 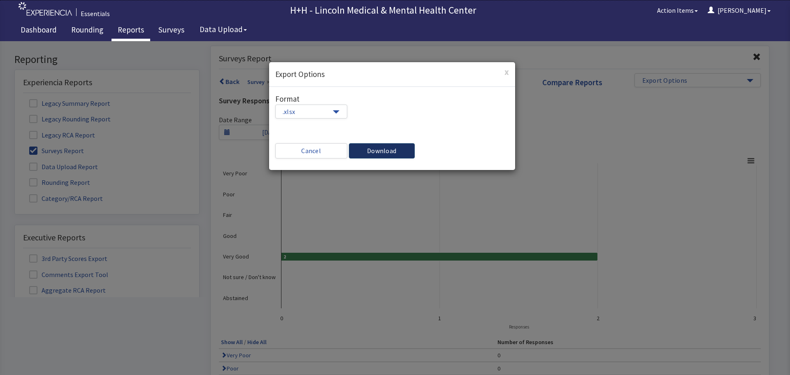 I want to click on a: Surveys, so click(x=171, y=31).